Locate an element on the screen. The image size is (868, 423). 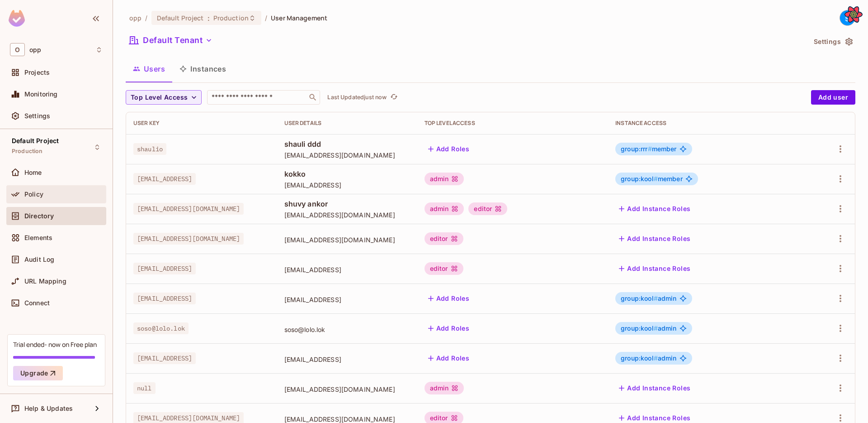
span: URL Mapping is located at coordinates (45, 281).